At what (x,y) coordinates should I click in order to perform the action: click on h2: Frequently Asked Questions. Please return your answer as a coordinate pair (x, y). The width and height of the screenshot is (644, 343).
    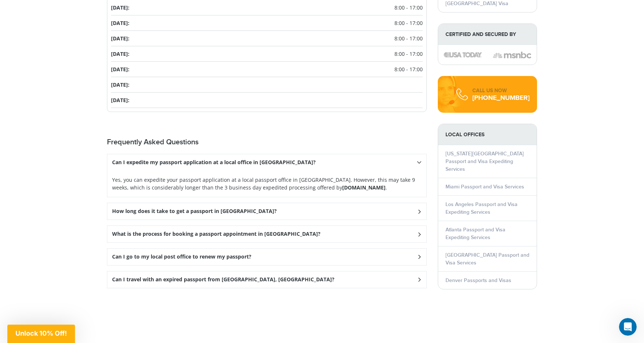
    Looking at the image, I should click on (267, 142).